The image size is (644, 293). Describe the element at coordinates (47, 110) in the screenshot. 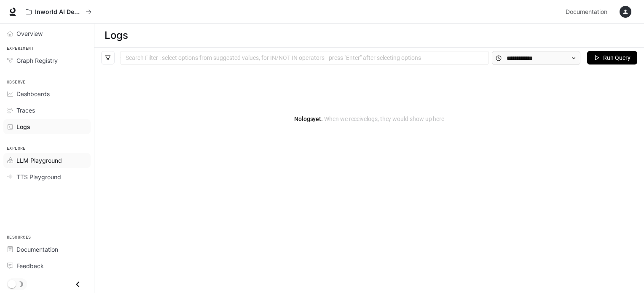

I see `a: Traces` at that location.